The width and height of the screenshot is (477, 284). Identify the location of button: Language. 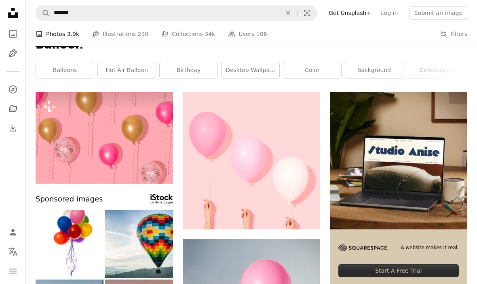
(13, 251).